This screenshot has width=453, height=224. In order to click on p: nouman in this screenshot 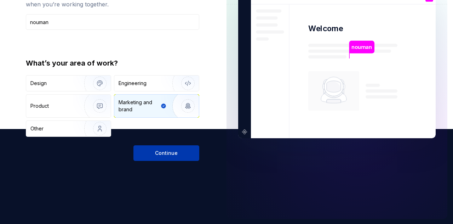, I will do `click(362, 47)`.